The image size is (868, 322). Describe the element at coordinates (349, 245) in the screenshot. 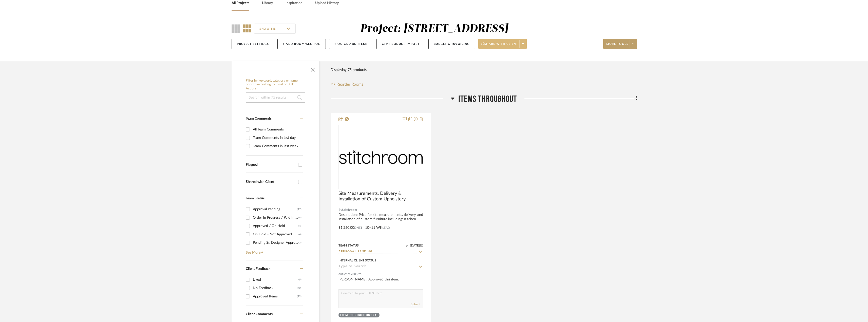

I see `div: Team Status` at that location.